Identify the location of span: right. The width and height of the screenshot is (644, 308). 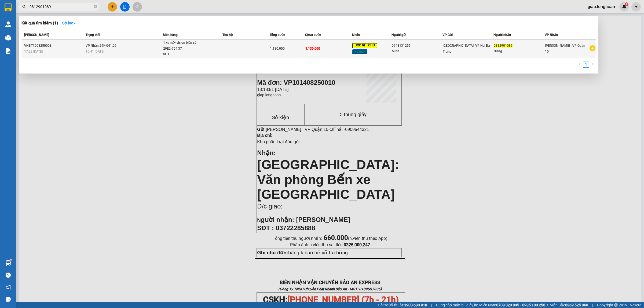
(592, 64).